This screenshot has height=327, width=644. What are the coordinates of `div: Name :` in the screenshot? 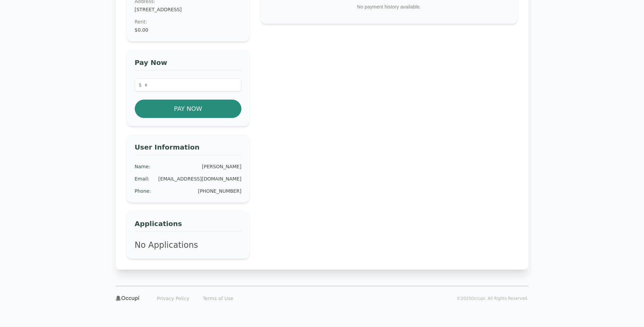 It's located at (142, 166).